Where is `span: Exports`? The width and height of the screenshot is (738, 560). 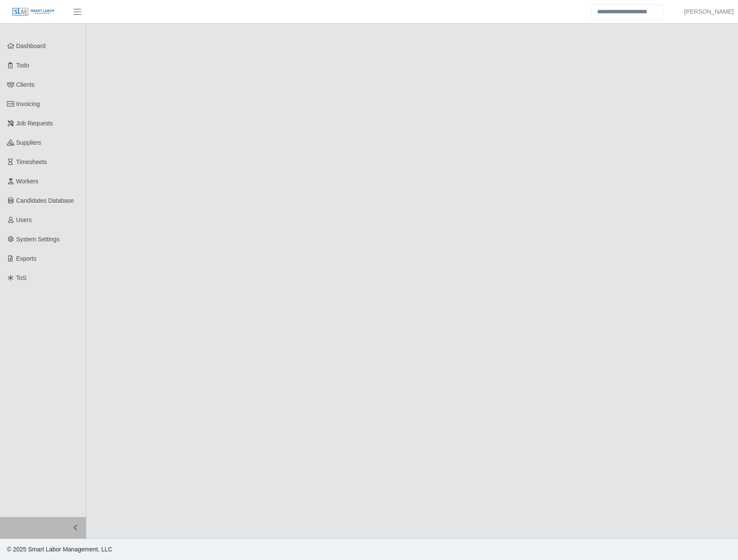 span: Exports is located at coordinates (26, 258).